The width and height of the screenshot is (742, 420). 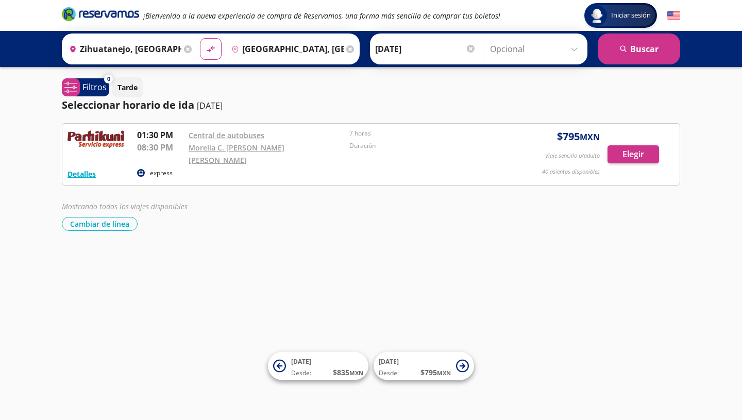 What do you see at coordinates (125, 206) in the screenshot?
I see `em: Mostrando todos los viajes disponibles` at bounding box center [125, 206].